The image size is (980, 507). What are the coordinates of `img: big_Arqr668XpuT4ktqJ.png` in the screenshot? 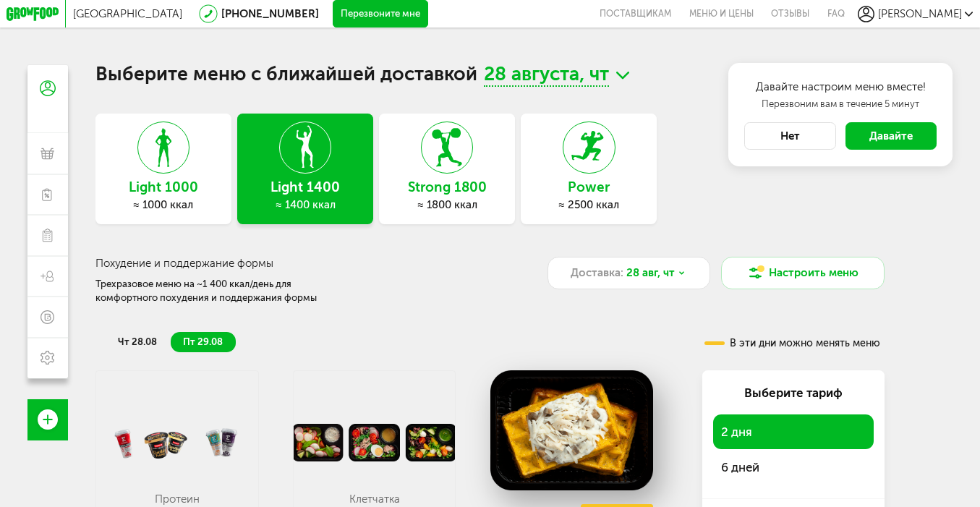 It's located at (571, 430).